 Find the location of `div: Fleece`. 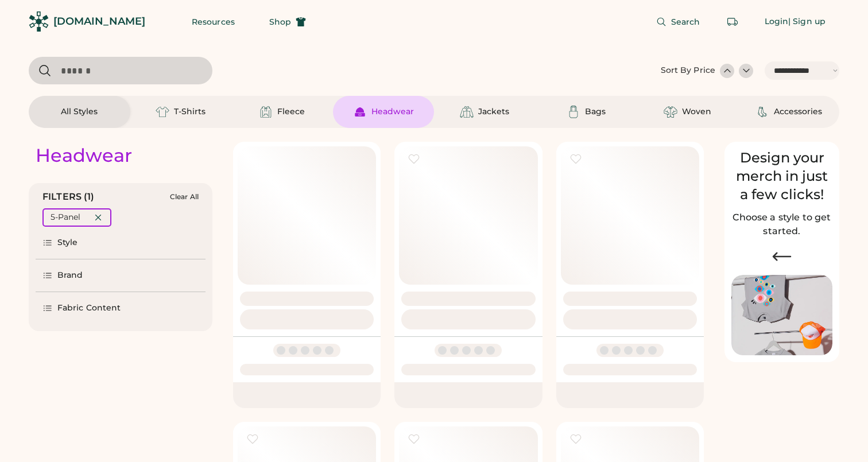

div: Fleece is located at coordinates (291, 112).